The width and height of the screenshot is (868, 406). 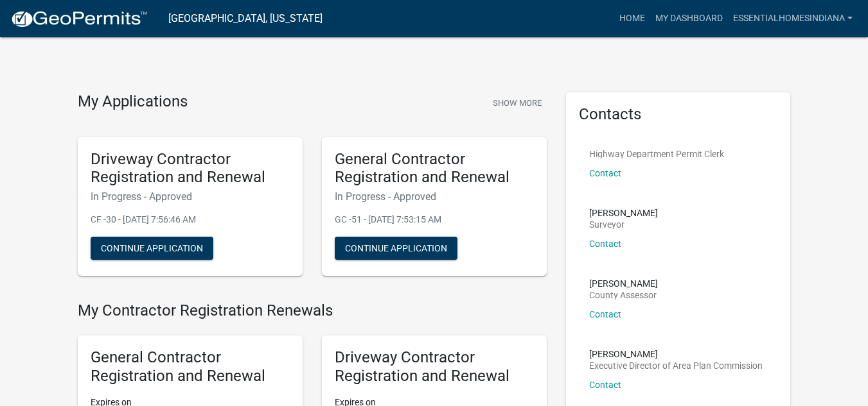 What do you see at coordinates (132, 102) in the screenshot?
I see `h4: My Applications` at bounding box center [132, 102].